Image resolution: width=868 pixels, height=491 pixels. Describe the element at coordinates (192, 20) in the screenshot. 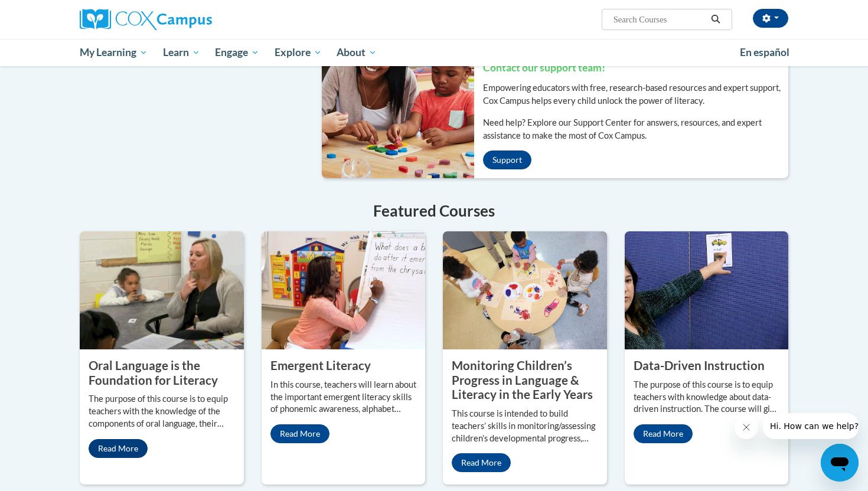

I see `a: Cox Campus` at that location.